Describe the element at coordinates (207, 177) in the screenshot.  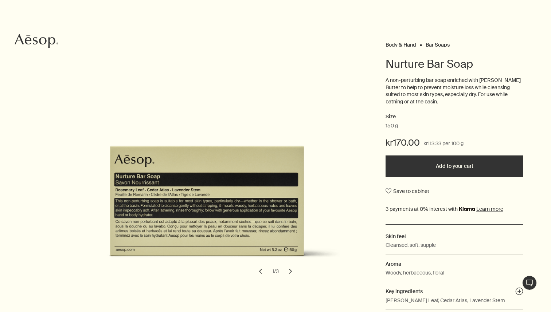
I see `div: Nurture Bar Soap` at that location.